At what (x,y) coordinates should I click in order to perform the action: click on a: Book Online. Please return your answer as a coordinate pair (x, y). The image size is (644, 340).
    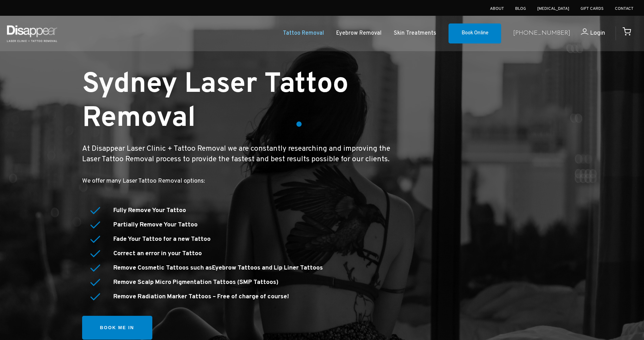
    Looking at the image, I should click on (475, 34).